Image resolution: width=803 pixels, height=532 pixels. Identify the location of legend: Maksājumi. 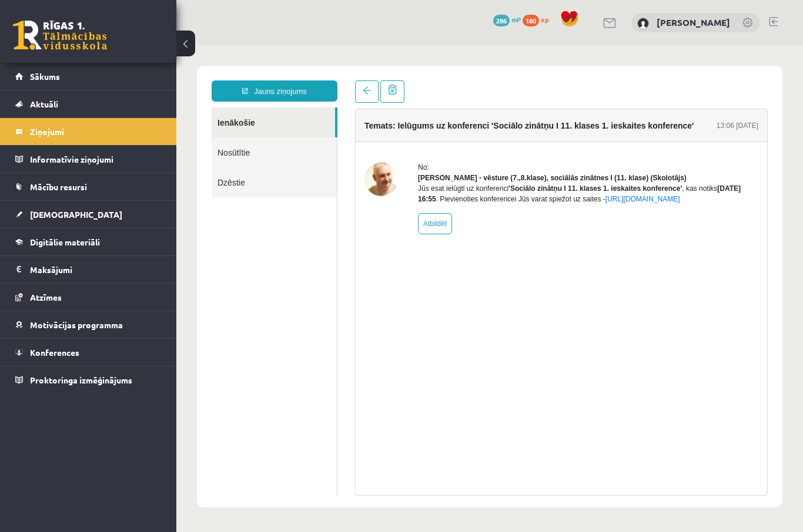
(96, 270).